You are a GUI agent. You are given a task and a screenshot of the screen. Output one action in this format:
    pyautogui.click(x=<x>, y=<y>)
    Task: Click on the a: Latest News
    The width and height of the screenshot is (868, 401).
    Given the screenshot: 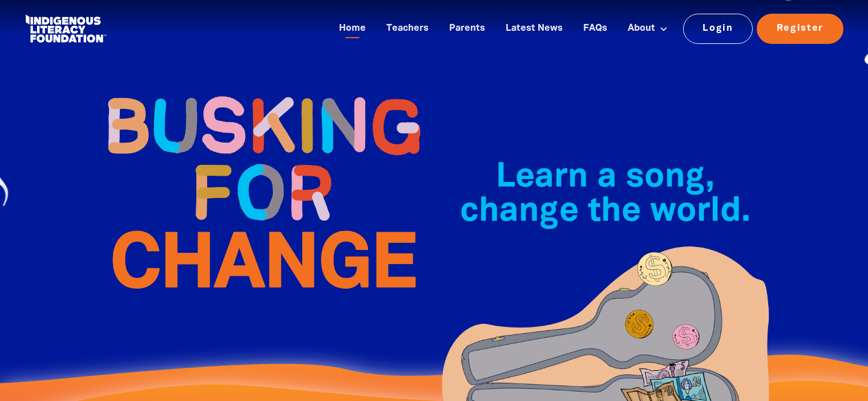 What is the action you would take?
    pyautogui.click(x=534, y=28)
    